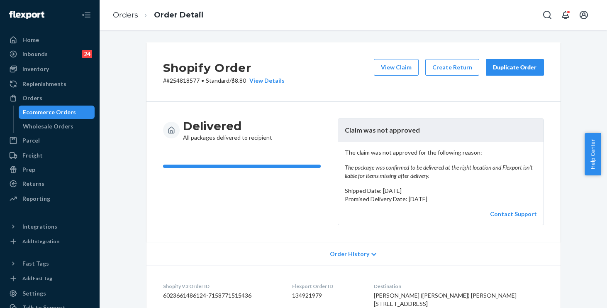 The height and width of the screenshot is (308, 607). I want to click on span: Standard, so click(217, 80).